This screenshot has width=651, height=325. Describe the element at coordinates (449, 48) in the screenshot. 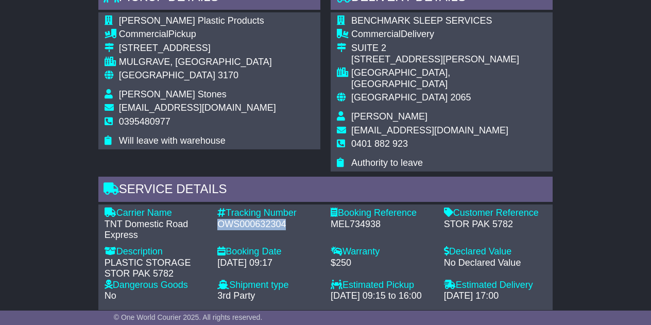

I see `div: SUITE 2` at that location.